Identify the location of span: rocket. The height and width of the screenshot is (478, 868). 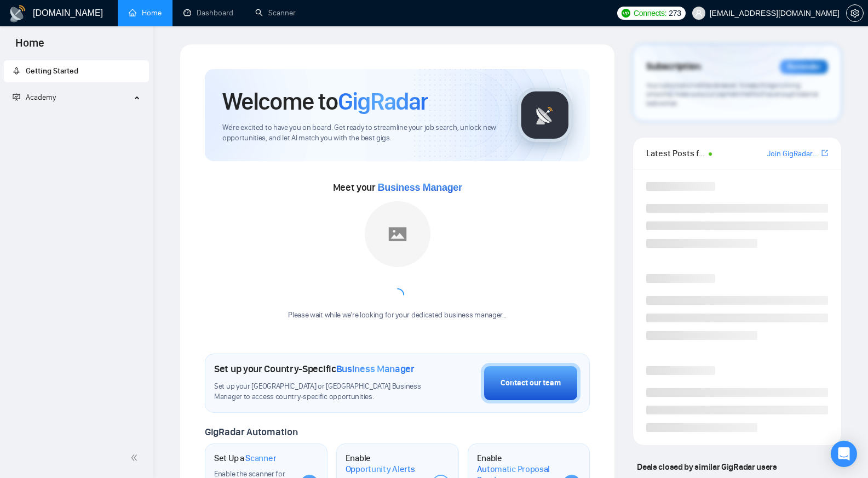
(16, 71).